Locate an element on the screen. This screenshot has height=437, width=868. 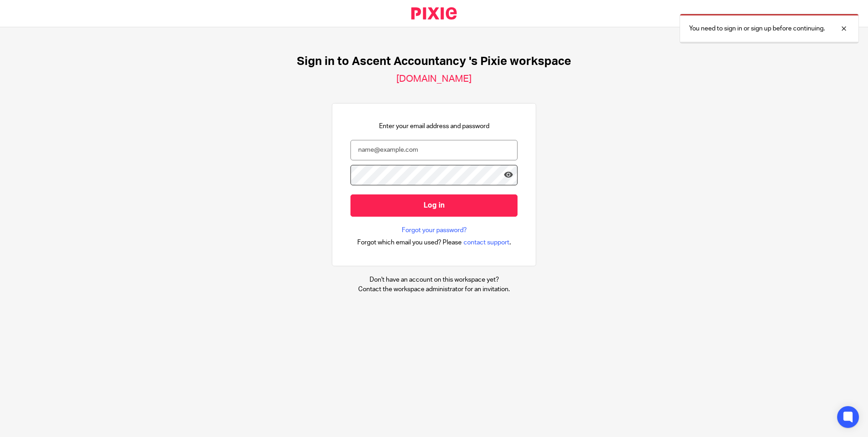
p: Enter your email address and password is located at coordinates (434, 127).